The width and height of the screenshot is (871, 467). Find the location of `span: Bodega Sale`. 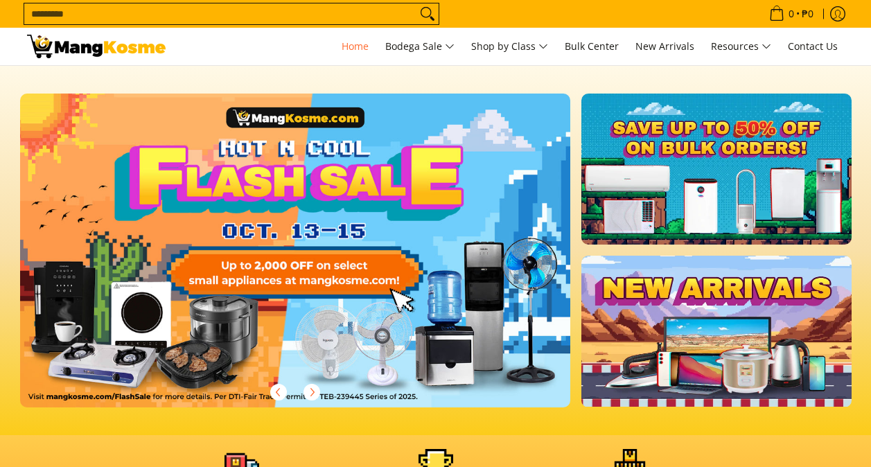

span: Bodega Sale is located at coordinates (420, 46).